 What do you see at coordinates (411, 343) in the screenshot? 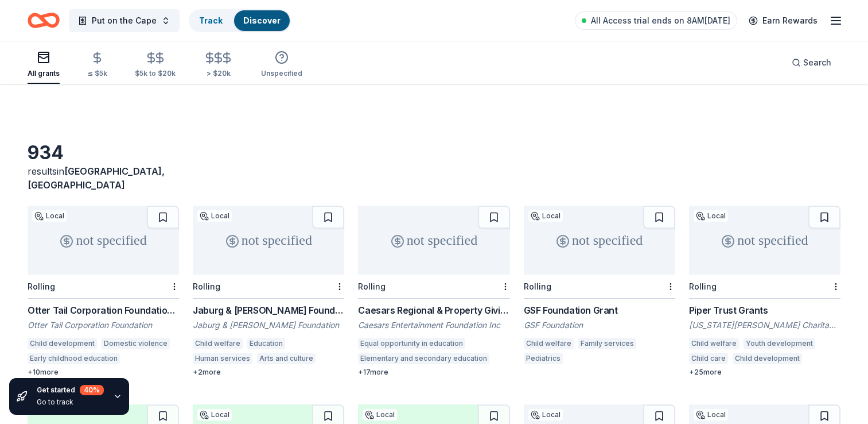
I see `div: Equal opportunity in education` at bounding box center [411, 343].